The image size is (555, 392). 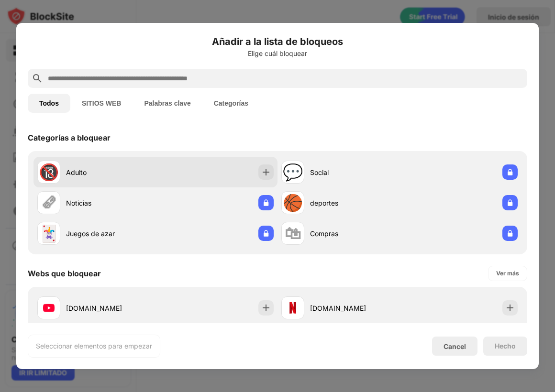 I want to click on div: Noticias, so click(x=111, y=203).